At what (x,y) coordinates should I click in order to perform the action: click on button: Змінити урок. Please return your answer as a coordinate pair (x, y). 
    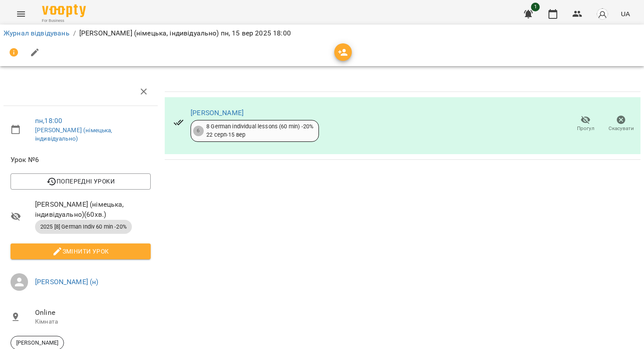
    Looking at the image, I should click on (81, 252).